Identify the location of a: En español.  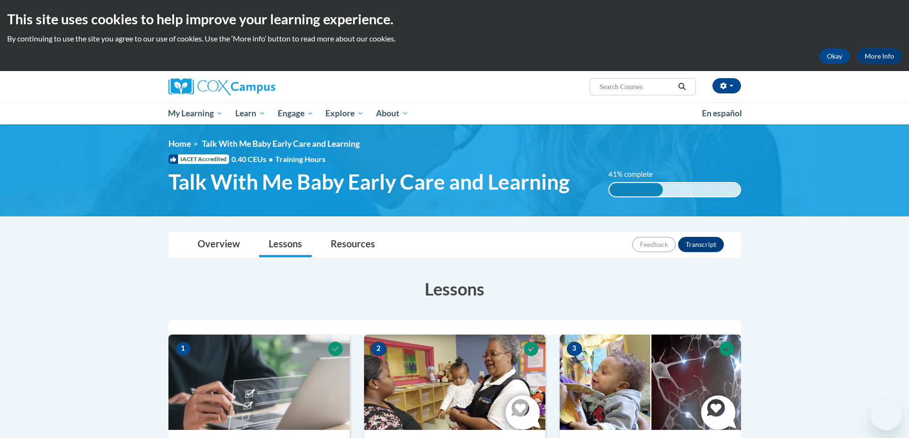
(722, 114).